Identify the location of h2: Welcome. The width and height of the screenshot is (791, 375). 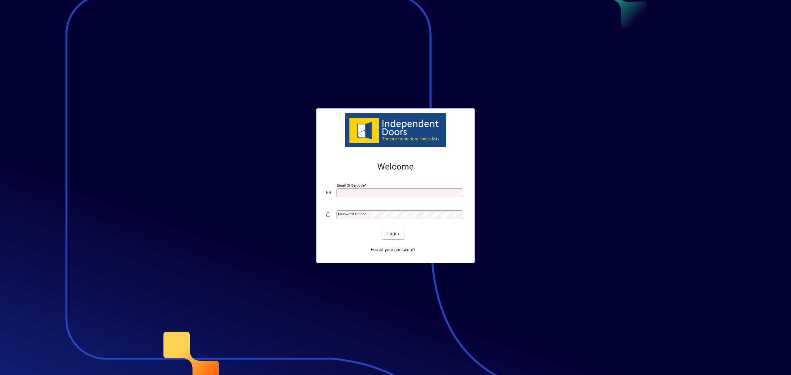
(396, 167).